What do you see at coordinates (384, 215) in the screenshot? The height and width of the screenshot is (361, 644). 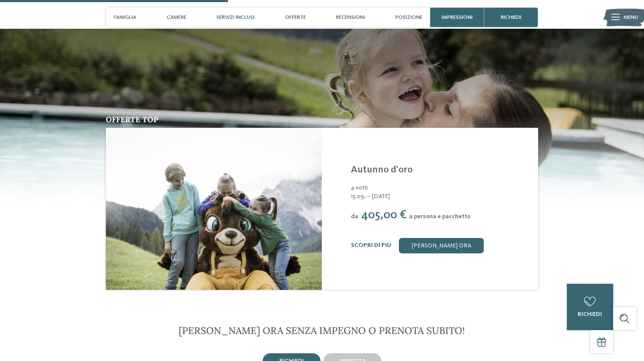 I see `span: 405,00 €` at bounding box center [384, 215].